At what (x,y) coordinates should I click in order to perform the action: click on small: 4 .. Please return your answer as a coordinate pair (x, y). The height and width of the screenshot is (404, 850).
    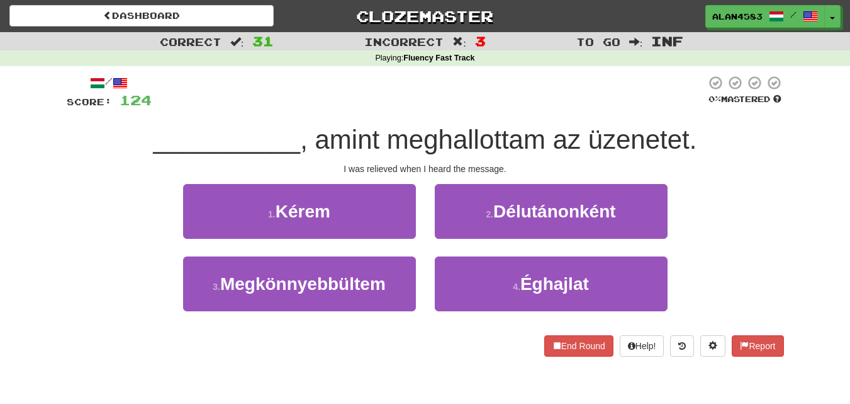
    Looking at the image, I should click on (517, 286).